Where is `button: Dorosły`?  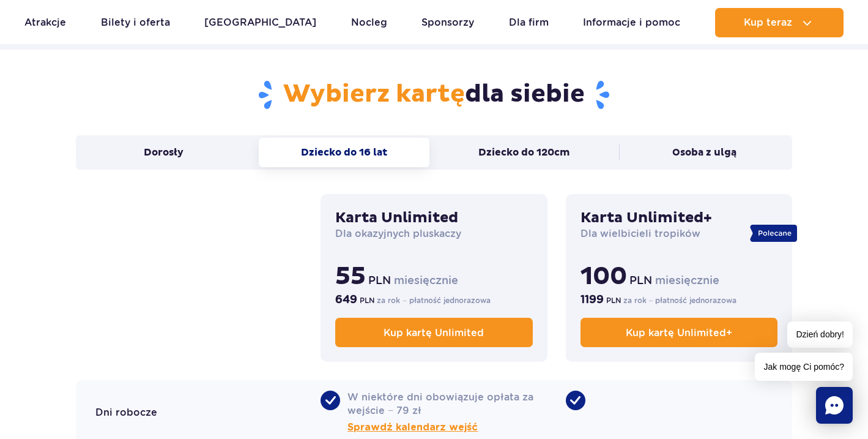 button: Dorosły is located at coordinates (163, 152).